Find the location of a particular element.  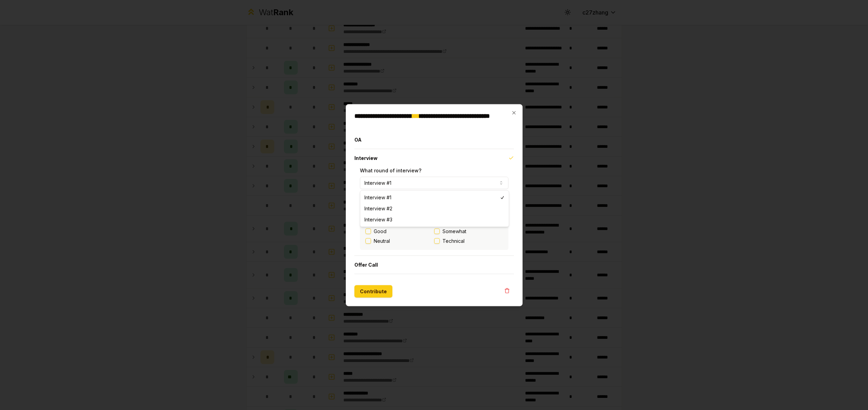

label: What round of interview? is located at coordinates (391, 169).